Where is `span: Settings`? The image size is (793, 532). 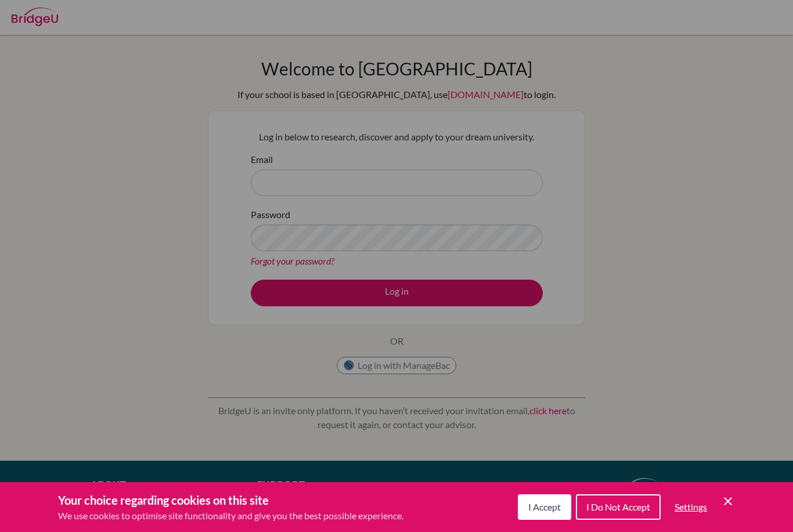 span: Settings is located at coordinates (690, 507).